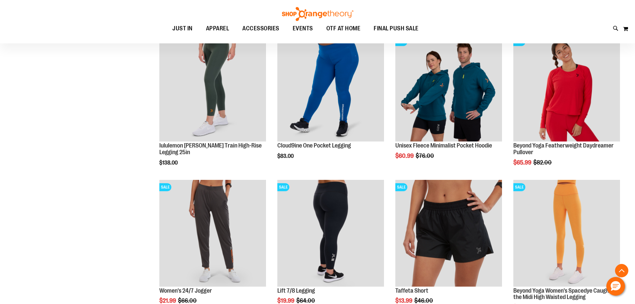  What do you see at coordinates (543, 162) in the screenshot?
I see `span: $82.00` at bounding box center [543, 162].